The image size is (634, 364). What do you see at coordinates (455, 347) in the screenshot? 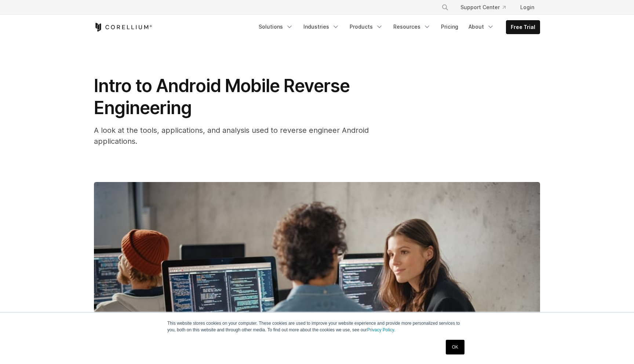
I see `a: OK` at bounding box center [455, 347].